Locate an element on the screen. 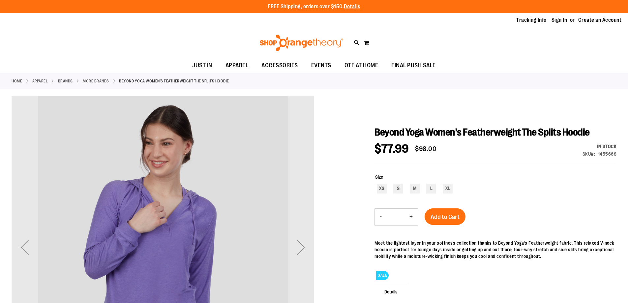 The image size is (628, 303). a: OTF AT HOME is located at coordinates (361, 66).